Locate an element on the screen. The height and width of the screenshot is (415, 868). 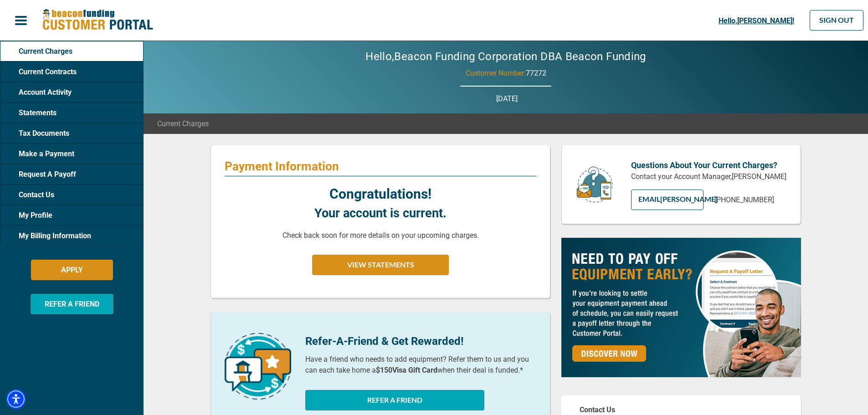
img: payoff-ad-px.jpg is located at coordinates (681, 308).